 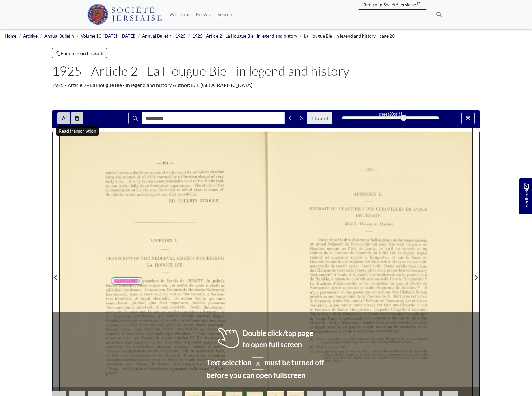 What do you see at coordinates (370, 209) in the screenshot?
I see `span: DES` at bounding box center [370, 209].